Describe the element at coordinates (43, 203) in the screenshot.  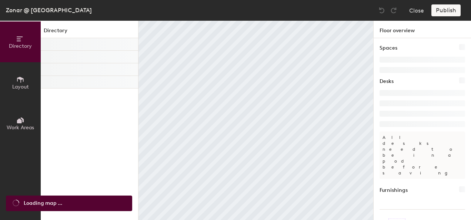
I see `span: Loading map ...` at that location.